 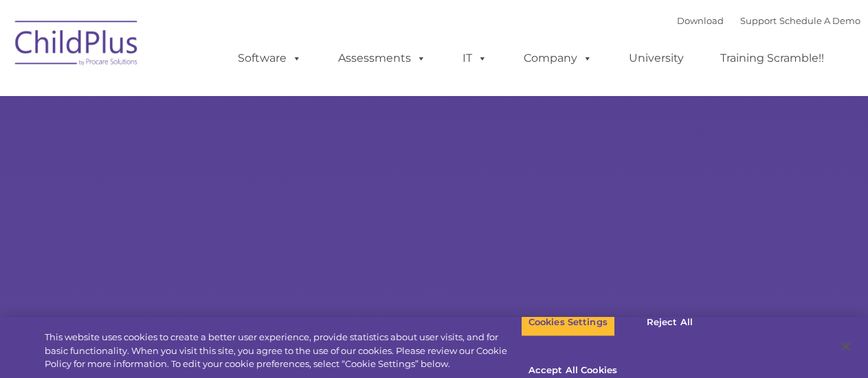 What do you see at coordinates (846, 346) in the screenshot?
I see `button: Close` at bounding box center [846, 346].